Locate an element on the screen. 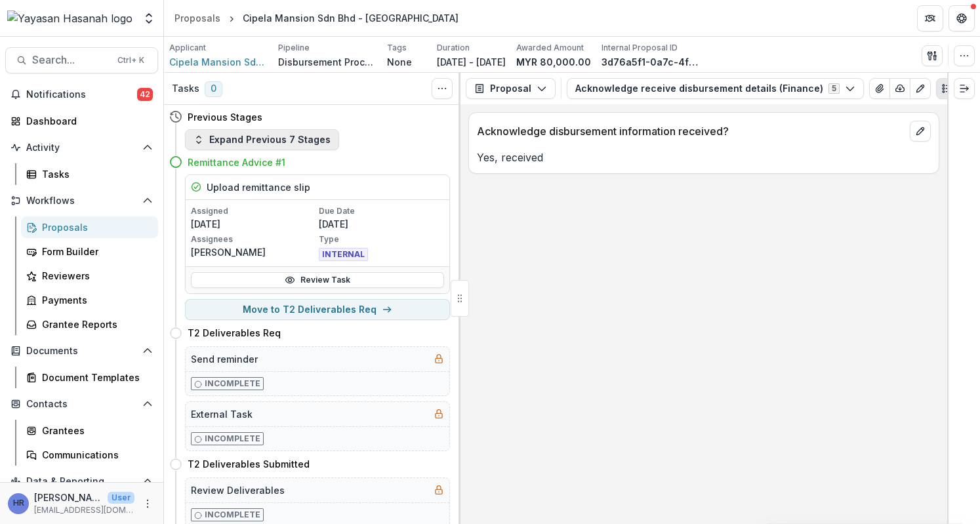 The image size is (980, 524). button: More is located at coordinates (148, 504).